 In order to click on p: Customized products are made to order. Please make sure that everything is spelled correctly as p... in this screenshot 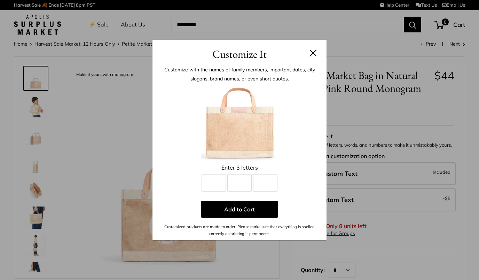, I will do `click(239, 230)`.